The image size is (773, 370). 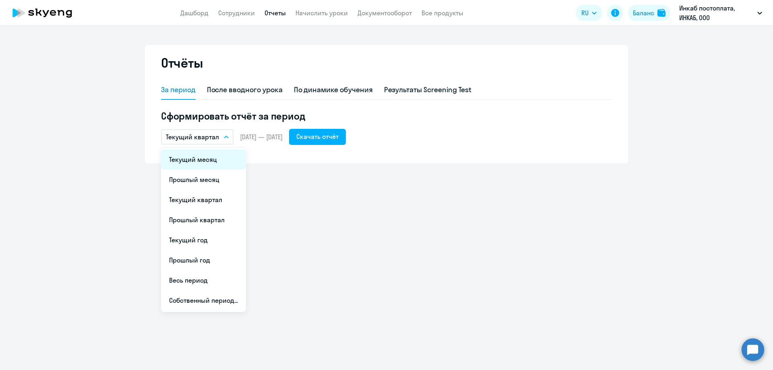 What do you see at coordinates (384, 13) in the screenshot?
I see `a: Документооборот` at bounding box center [384, 13].